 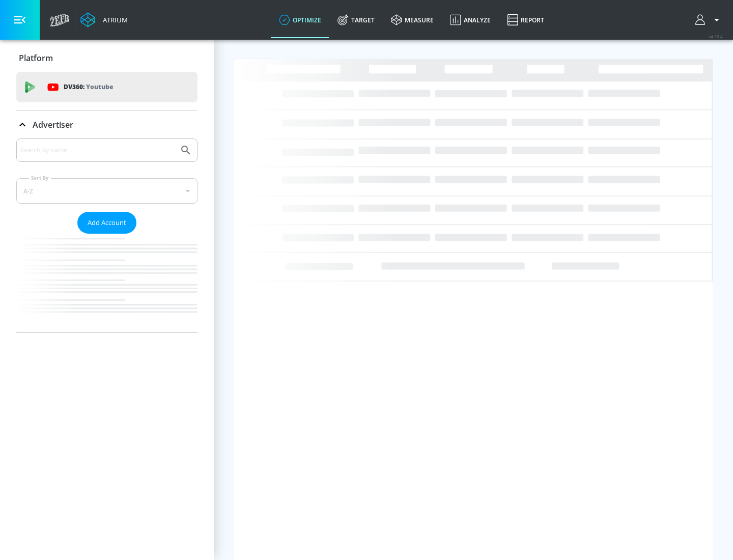 What do you see at coordinates (99, 87) in the screenshot?
I see `p: Youtube` at bounding box center [99, 87].